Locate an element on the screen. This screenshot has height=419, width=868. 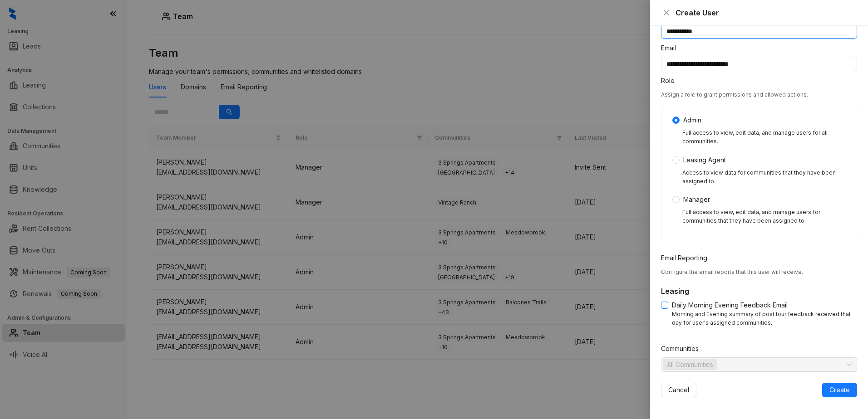
span: close is located at coordinates (667, 13).